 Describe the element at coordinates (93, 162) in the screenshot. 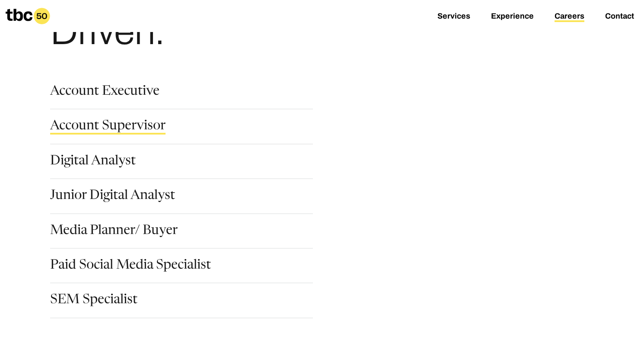

I see `a: Digital Analyst` at that location.